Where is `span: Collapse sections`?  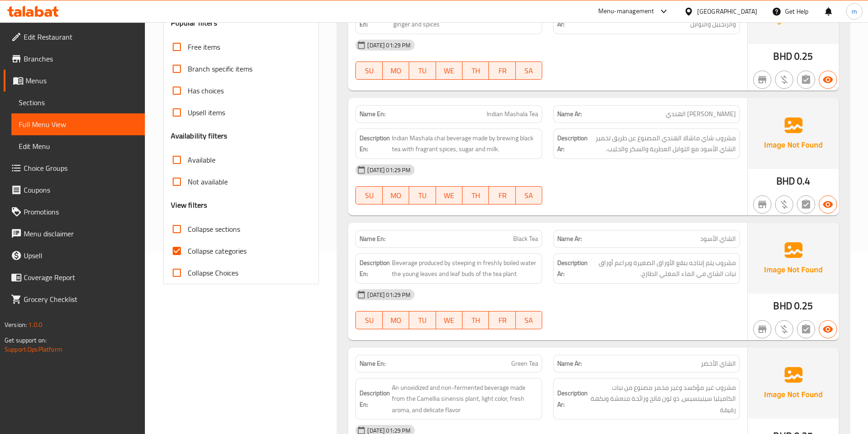
span: Collapse sections is located at coordinates (214, 229).